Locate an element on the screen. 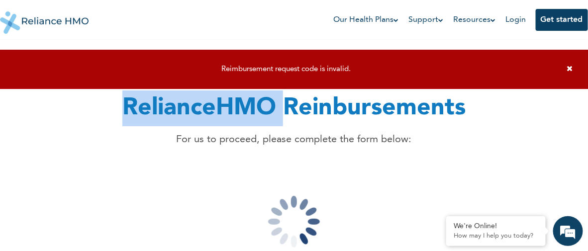 The image size is (588, 251). a: Our Health Plans is located at coordinates (366, 20).